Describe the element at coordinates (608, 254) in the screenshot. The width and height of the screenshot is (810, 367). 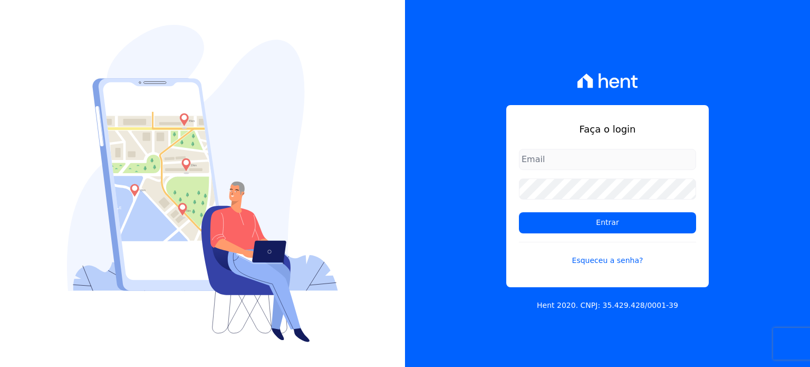
I see `a: Esqueceu a senha?` at that location.